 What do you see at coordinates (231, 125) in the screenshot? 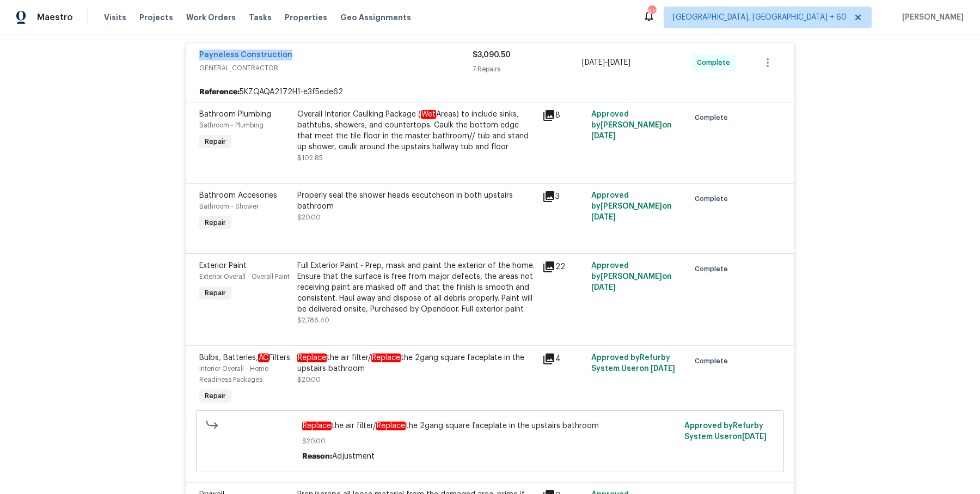
I see `span: Bathroom - Plumbing` at bounding box center [231, 125].